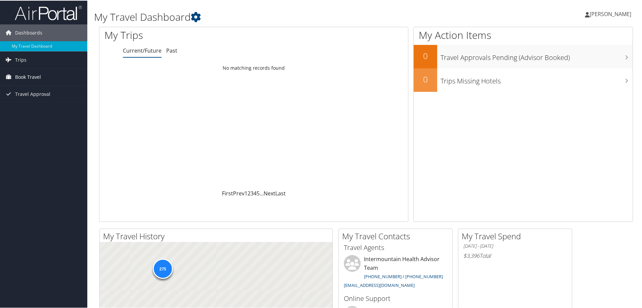  Describe the element at coordinates (523, 35) in the screenshot. I see `h1: My Action Items` at that location.